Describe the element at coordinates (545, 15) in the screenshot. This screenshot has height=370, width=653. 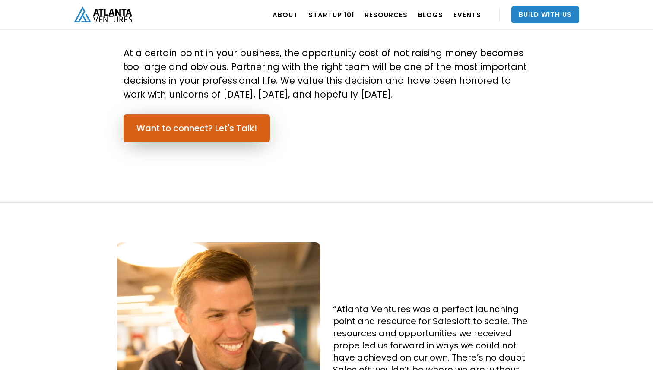
I see `a: Build With Us` at that location.